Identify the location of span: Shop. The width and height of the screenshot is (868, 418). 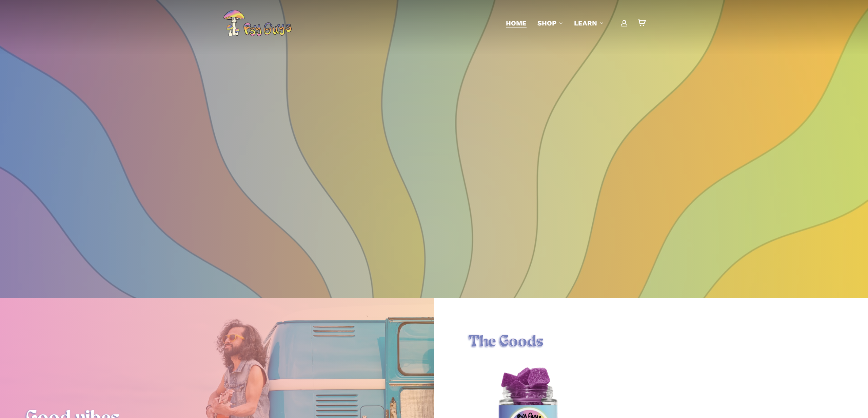
(547, 23).